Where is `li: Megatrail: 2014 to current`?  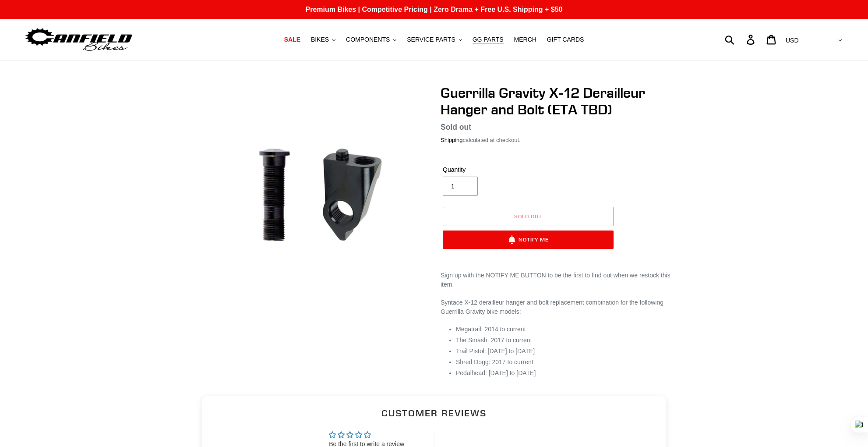 li: Megatrail: 2014 to current is located at coordinates (564, 329).